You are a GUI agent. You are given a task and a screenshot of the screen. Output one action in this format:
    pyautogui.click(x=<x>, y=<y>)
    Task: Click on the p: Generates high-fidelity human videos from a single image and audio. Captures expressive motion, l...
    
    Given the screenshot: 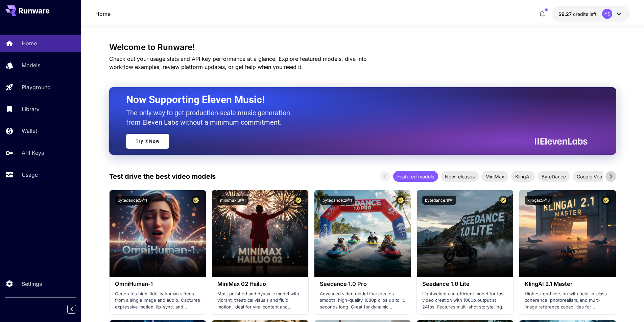 What is the action you would take?
    pyautogui.click(x=157, y=300)
    